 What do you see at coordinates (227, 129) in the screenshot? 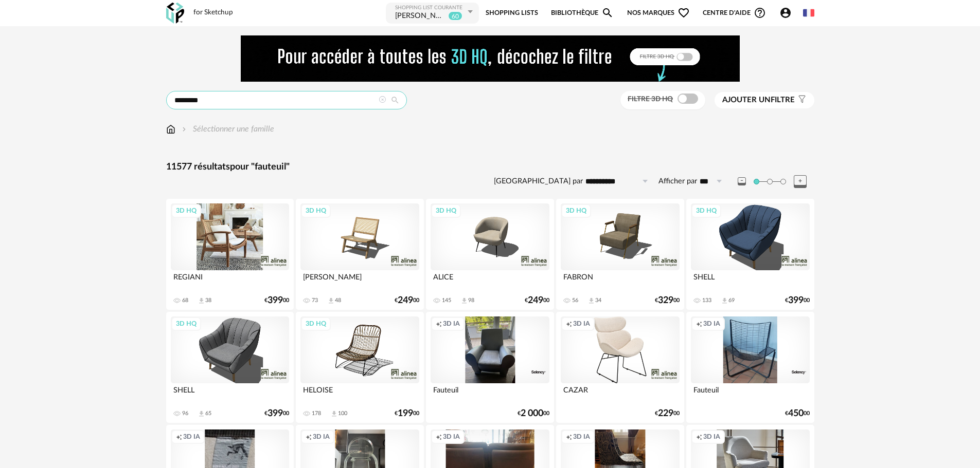
I see `div: Sélectionner une famille` at bounding box center [227, 129].